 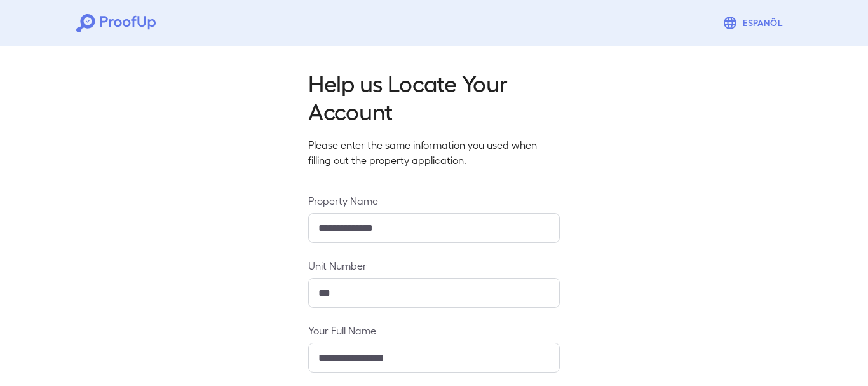 I want to click on label: Your Full Name, so click(x=434, y=330).